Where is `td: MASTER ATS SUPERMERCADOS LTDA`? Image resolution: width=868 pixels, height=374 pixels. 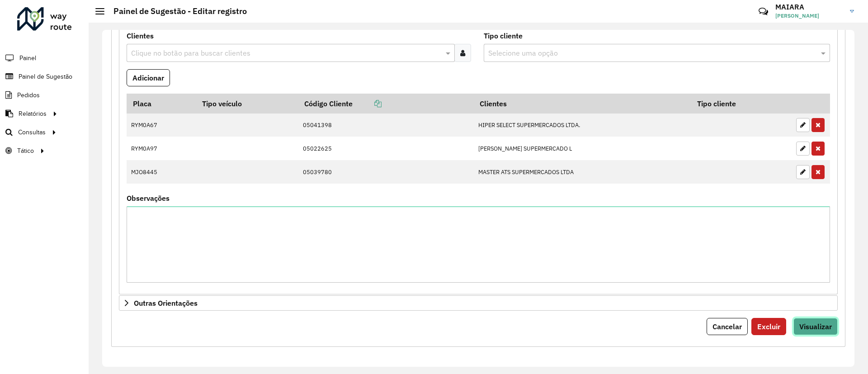
td: MASTER ATS SUPERMERCADOS LTDA is located at coordinates (582, 172).